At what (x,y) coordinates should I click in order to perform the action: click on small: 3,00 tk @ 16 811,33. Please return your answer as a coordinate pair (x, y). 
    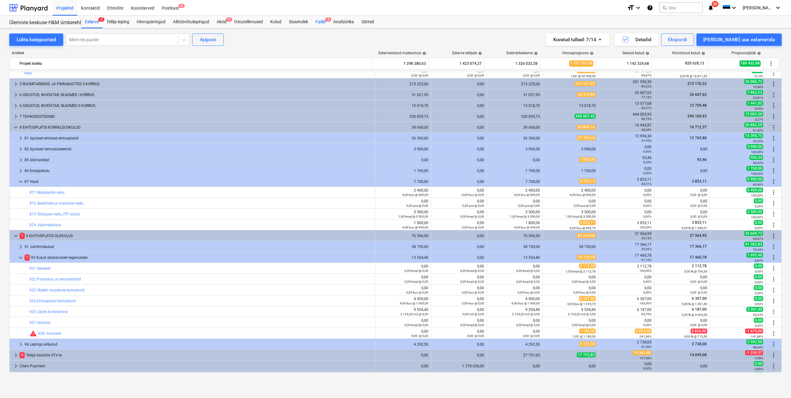
    Looking at the image, I should click on (693, 76).